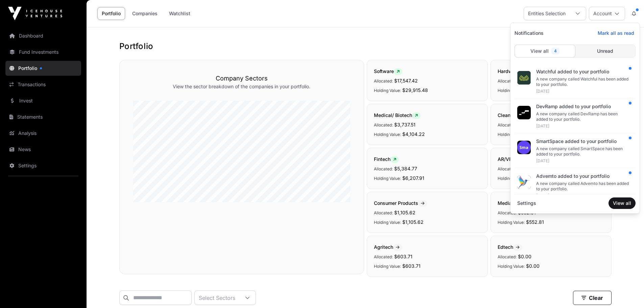  I want to click on div: Watchful added to your portfolio, so click(583, 72).